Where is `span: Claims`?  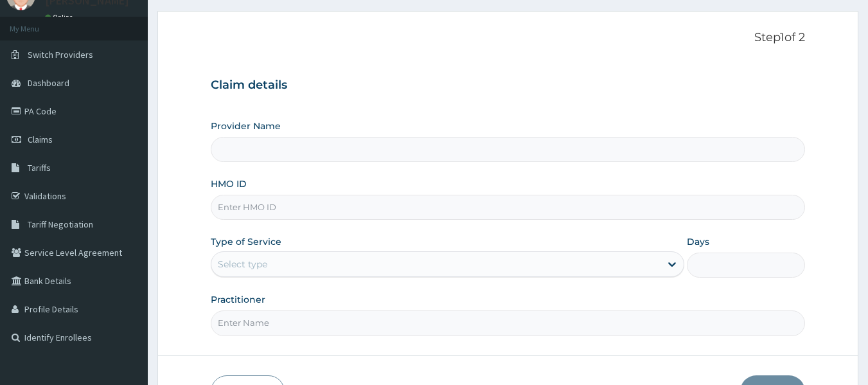
span: Claims is located at coordinates (40, 140).